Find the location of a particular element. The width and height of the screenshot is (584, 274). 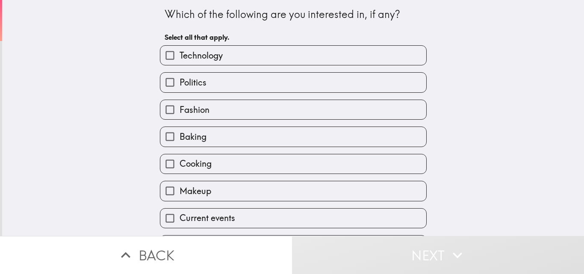

span: Current events is located at coordinates (207, 218).